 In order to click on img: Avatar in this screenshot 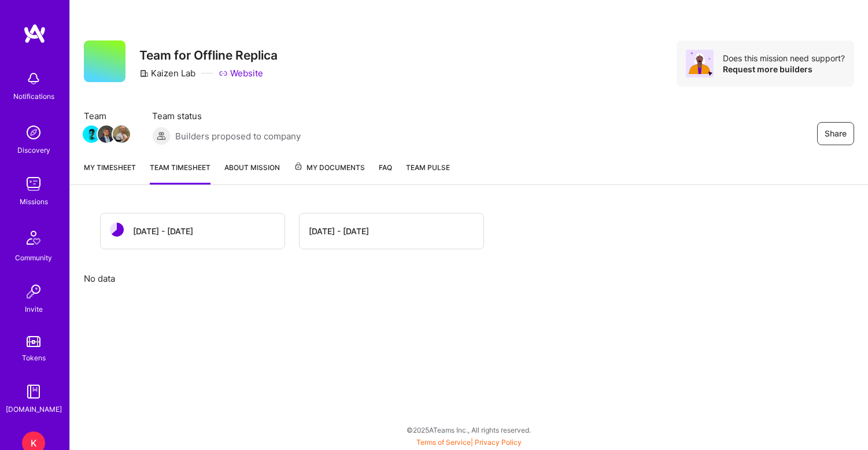, I will do `click(700, 64)`.